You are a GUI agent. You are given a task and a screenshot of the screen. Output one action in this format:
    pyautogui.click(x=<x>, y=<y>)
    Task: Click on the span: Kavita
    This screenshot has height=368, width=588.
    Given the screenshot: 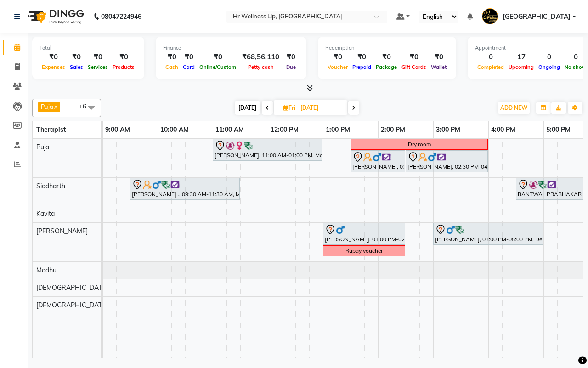 What is the action you would take?
    pyautogui.click(x=46, y=214)
    